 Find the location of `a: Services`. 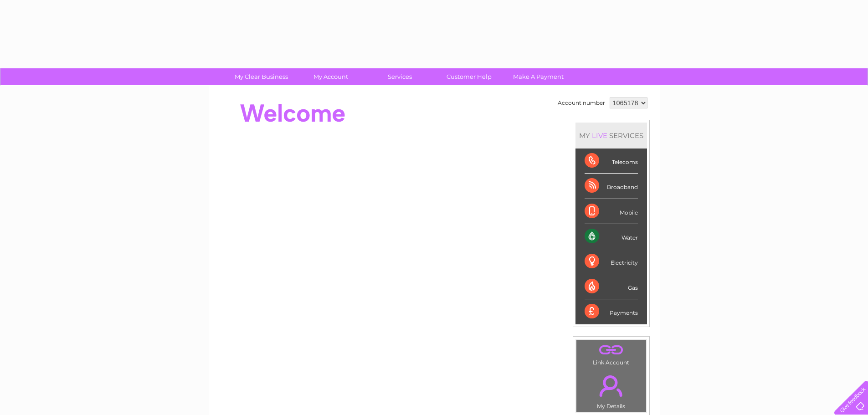

a: Services is located at coordinates (399, 76).